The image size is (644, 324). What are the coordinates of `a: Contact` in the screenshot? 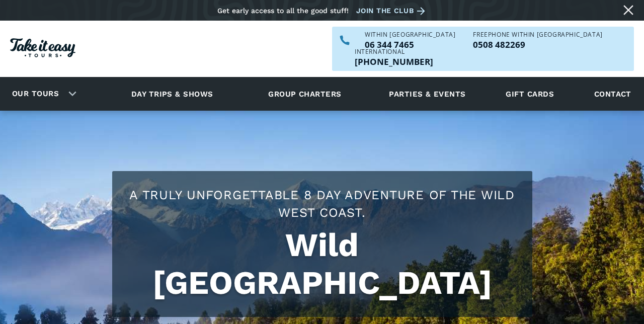 It's located at (612, 93).